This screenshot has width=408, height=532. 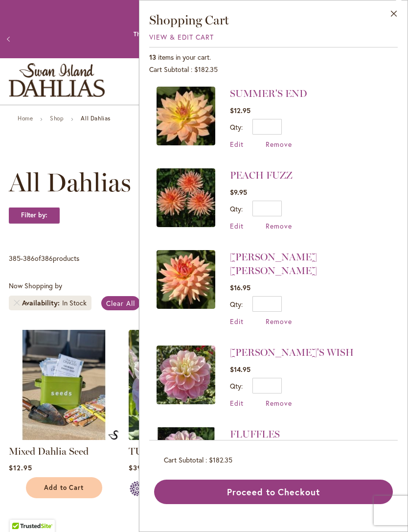 I want to click on div: In Stock, so click(x=74, y=303).